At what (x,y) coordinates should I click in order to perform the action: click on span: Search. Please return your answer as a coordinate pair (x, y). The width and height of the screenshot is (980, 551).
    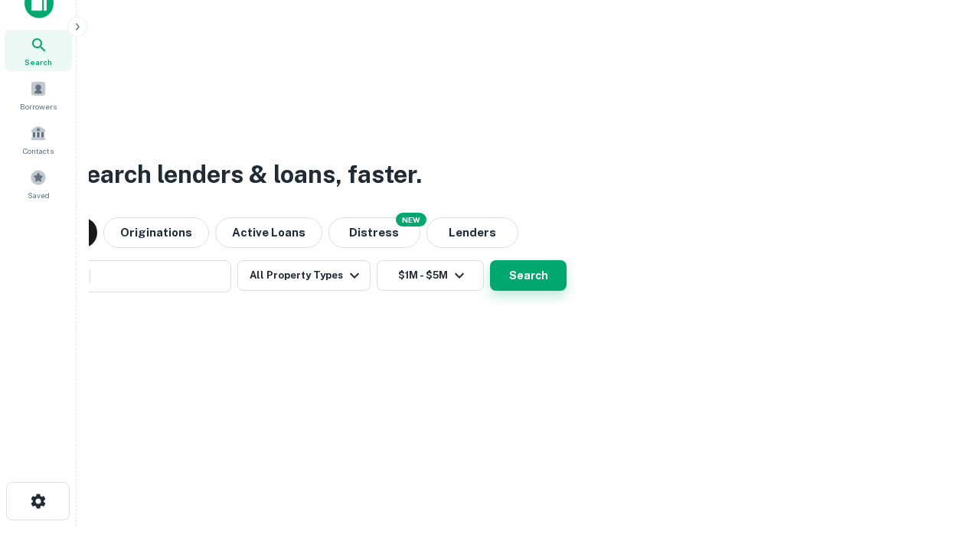
    Looking at the image, I should click on (39, 62).